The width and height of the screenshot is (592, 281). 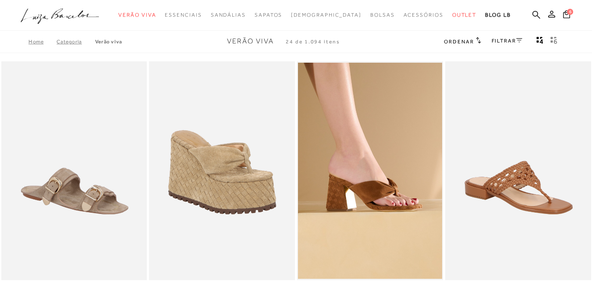 I want to click on span: Outlet, so click(x=464, y=15).